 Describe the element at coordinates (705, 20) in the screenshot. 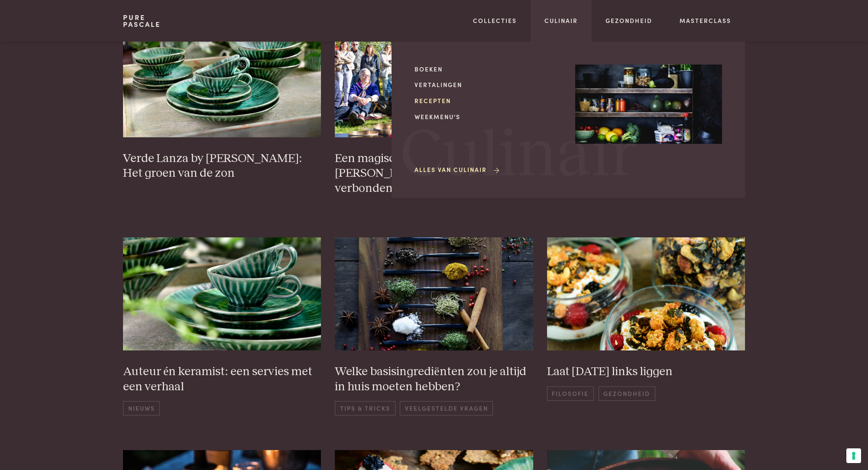

I see `a: Masterclass` at that location.